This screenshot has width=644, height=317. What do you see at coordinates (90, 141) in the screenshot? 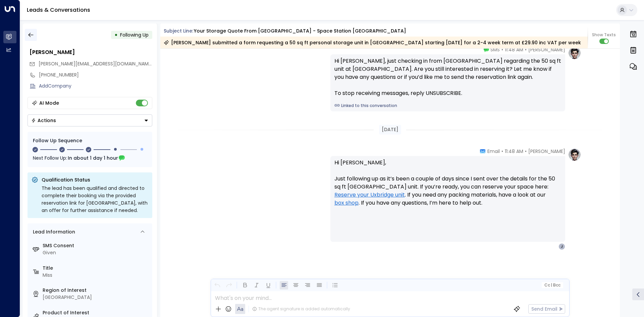
I see `div: Follow Up Sequence` at bounding box center [90, 141].